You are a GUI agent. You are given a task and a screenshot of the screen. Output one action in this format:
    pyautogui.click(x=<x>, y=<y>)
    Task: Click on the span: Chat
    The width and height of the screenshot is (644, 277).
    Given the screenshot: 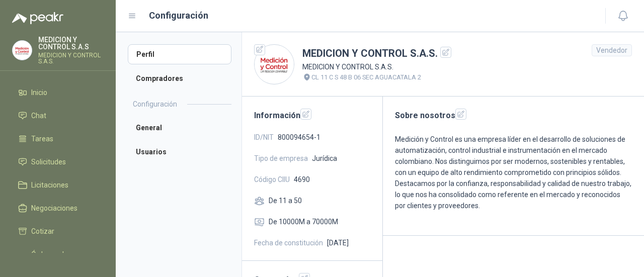 What is the action you would take?
    pyautogui.click(x=39, y=116)
    